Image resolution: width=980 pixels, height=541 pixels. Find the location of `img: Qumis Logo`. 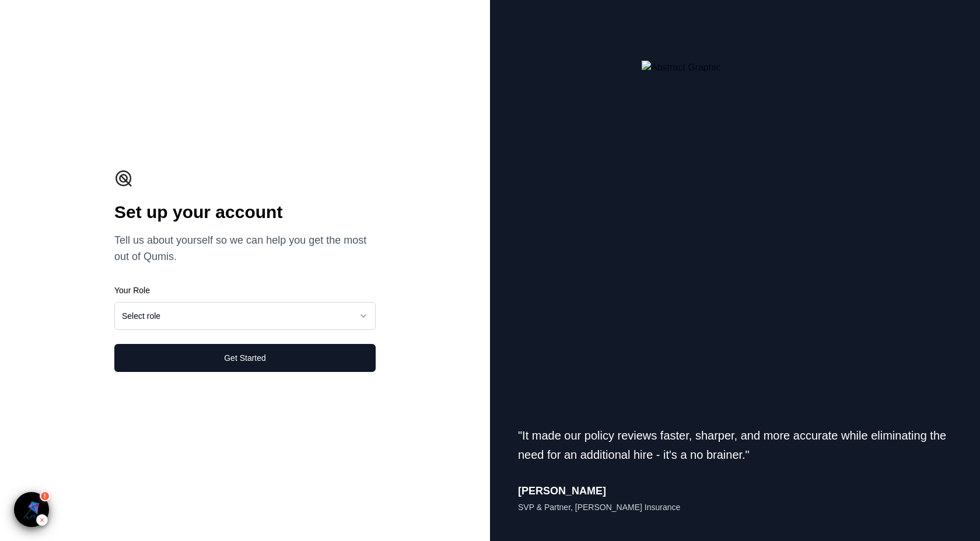

img: Qumis Logo is located at coordinates (124, 178).